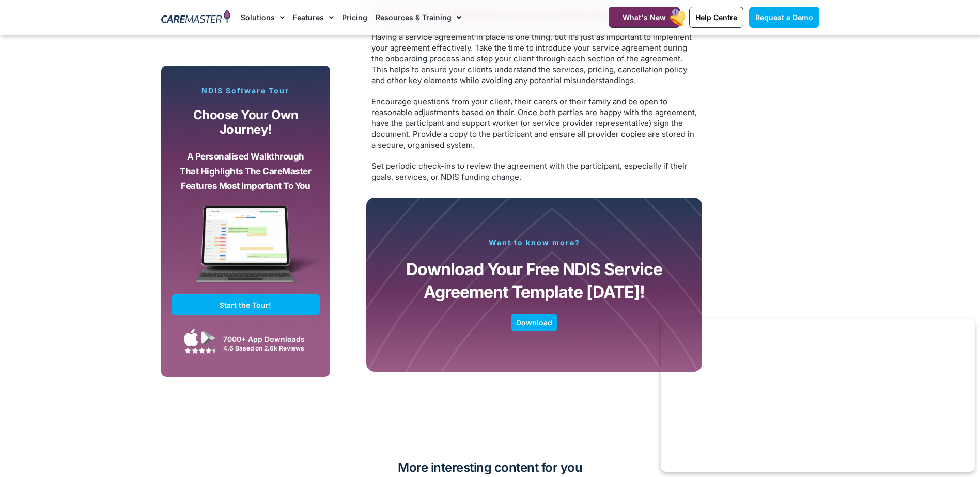 This screenshot has width=980, height=477. Describe the element at coordinates (208, 338) in the screenshot. I see `img: Google Play App Icon` at that location.